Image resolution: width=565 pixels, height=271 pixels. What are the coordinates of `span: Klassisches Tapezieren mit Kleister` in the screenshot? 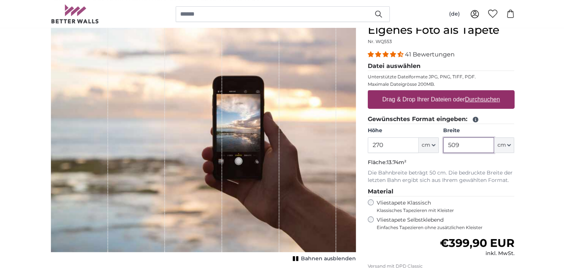 It's located at (443, 211).